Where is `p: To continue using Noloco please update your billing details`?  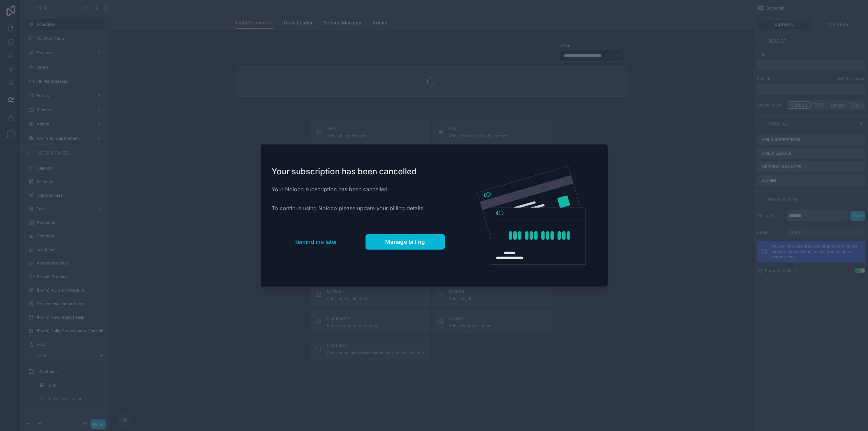
p: To continue using Noloco please update your billing details is located at coordinates (358, 208).